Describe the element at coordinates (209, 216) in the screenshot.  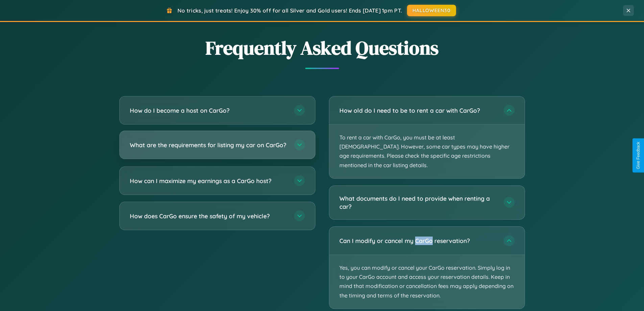
I see `h3: How does CarGo ensure the safety of my vehicle?` at that location.